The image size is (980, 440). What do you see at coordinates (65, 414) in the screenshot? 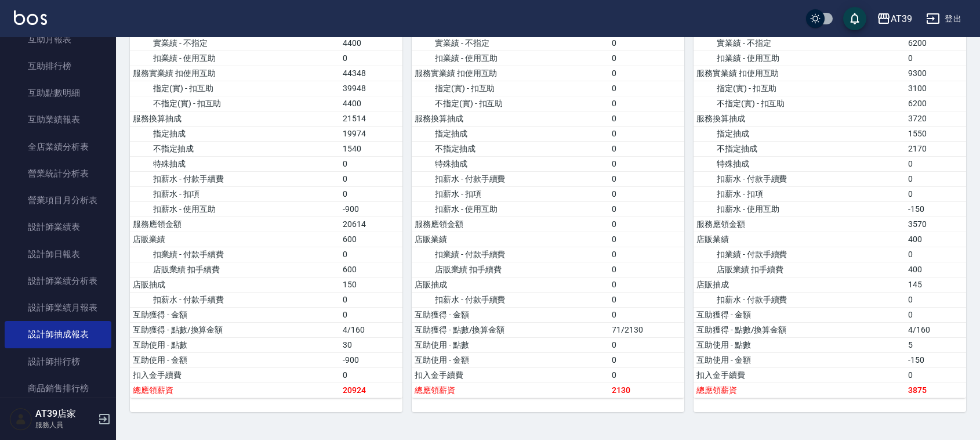
I see `h5: AT39店家` at bounding box center [65, 414].